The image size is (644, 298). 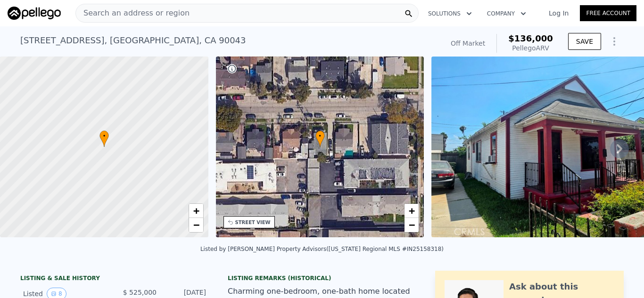 What do you see at coordinates (506, 14) in the screenshot?
I see `button: Company` at bounding box center [506, 14].